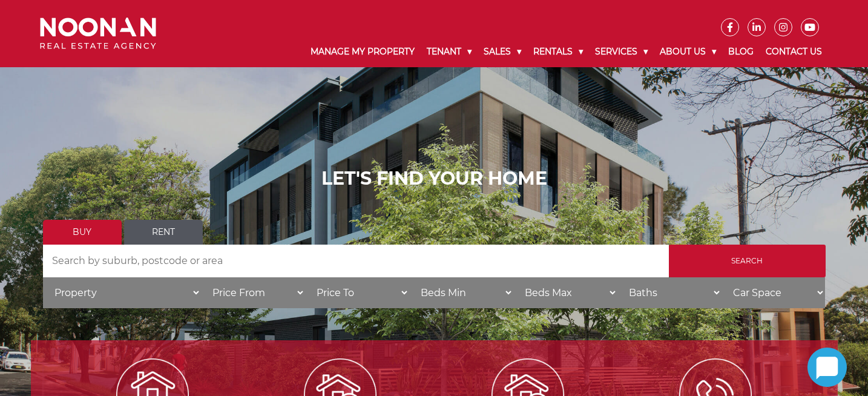 The image size is (868, 396). I want to click on a: Manage My Property, so click(362, 51).